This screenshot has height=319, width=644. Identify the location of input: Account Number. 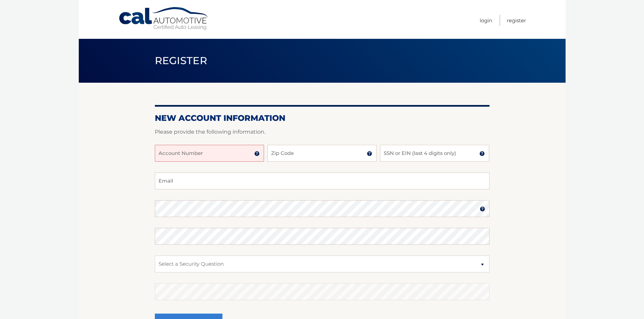
(209, 153).